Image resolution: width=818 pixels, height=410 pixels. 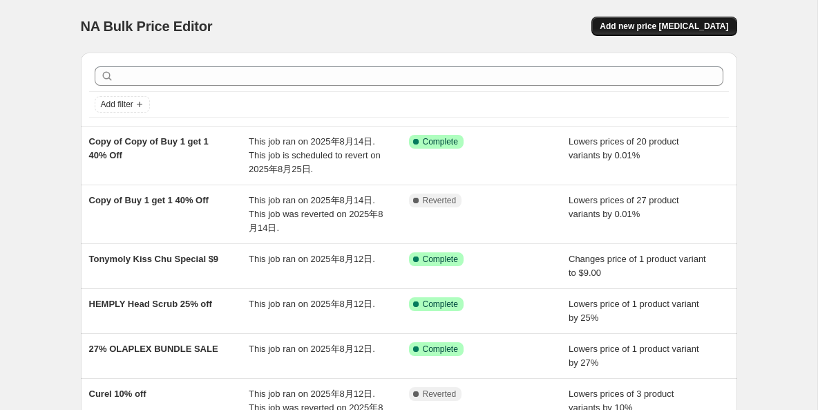 What do you see at coordinates (122, 104) in the screenshot?
I see `button: Add filter` at bounding box center [122, 104].